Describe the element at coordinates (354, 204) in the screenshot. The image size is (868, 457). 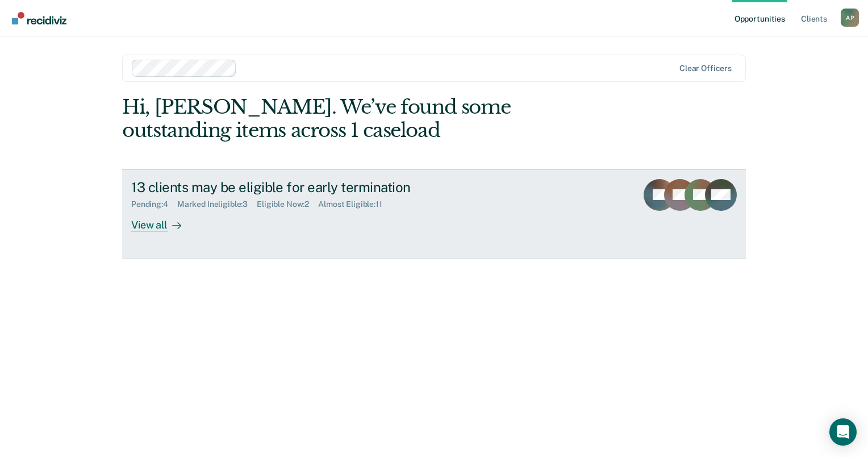
I see `div: Almost Eligible : 11` at that location.